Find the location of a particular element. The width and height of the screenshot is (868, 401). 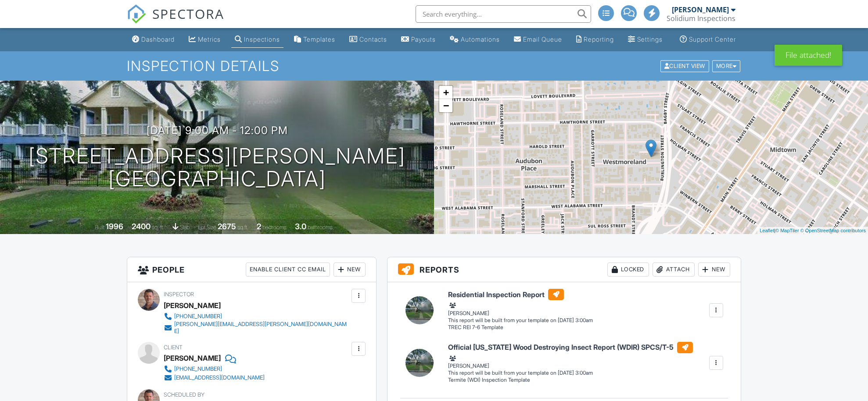

a: Settings is located at coordinates (645, 39).